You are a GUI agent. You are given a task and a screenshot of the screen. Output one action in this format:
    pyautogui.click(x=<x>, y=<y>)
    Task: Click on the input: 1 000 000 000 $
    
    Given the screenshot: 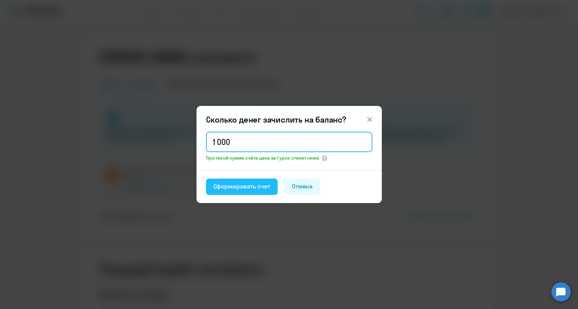 What is the action you would take?
    pyautogui.click(x=289, y=142)
    